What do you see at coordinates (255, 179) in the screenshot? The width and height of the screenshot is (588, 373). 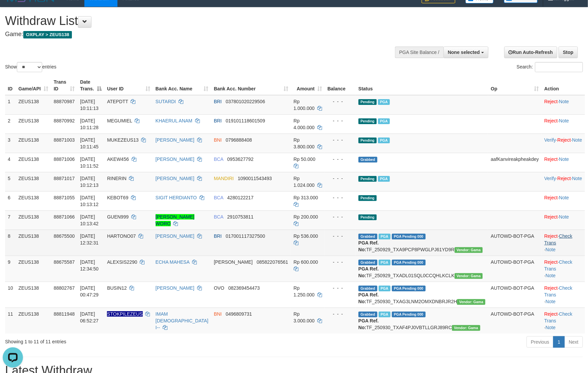 I see `span: Copy 1090011543493 to clipboard` at bounding box center [255, 179].